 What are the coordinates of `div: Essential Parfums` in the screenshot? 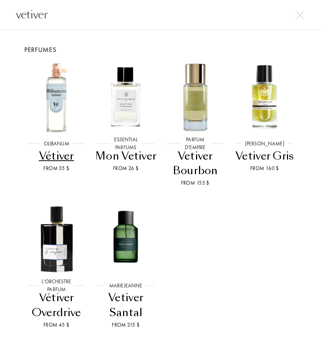 It's located at (126, 144).